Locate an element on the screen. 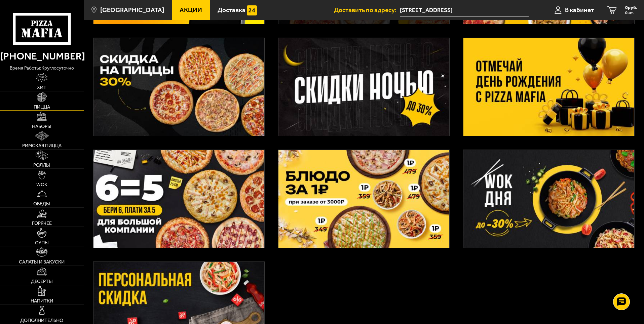 Image resolution: width=644 pixels, height=324 pixels. span: Наборы is located at coordinates (42, 126).